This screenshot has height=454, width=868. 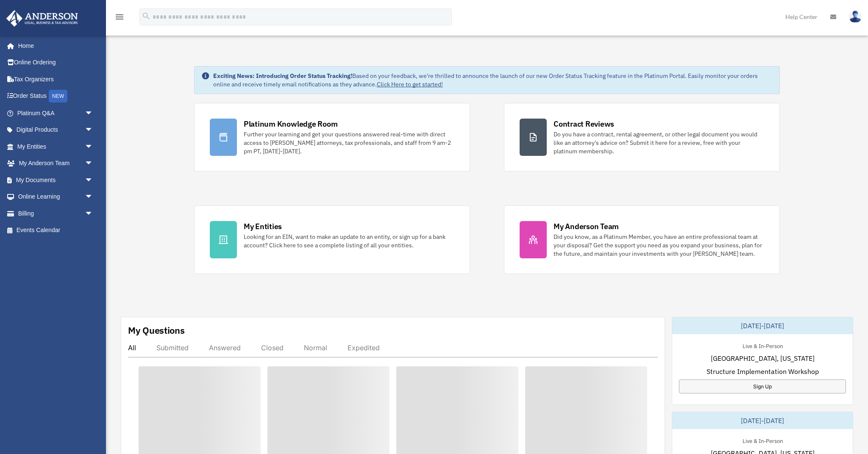 What do you see at coordinates (56, 230) in the screenshot?
I see `a: Events Calendar` at bounding box center [56, 230].